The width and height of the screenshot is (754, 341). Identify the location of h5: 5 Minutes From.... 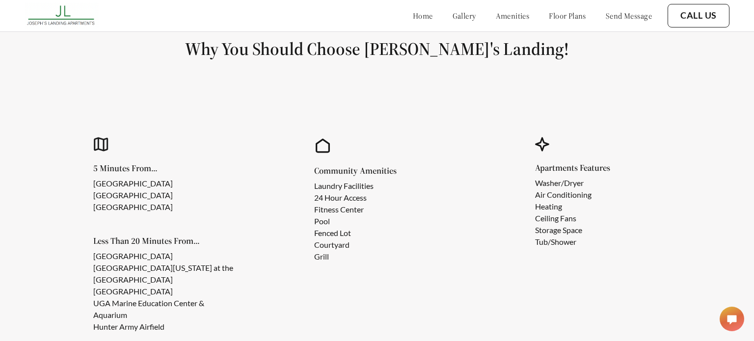
(141, 168).